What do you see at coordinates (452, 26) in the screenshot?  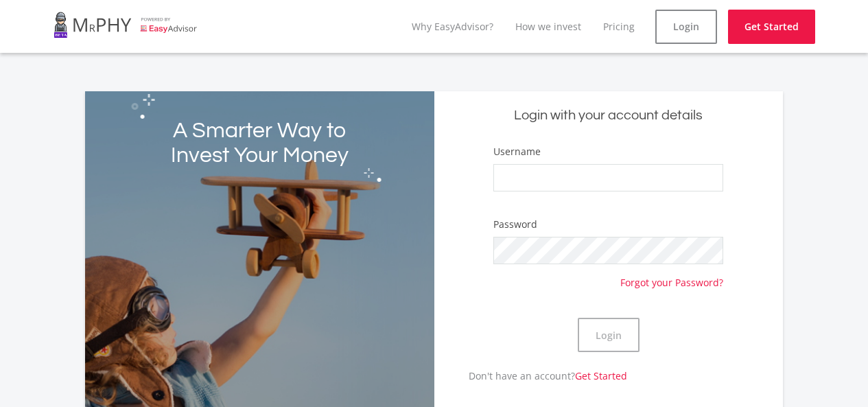 I see `a: Why EasyAdvisor?` at bounding box center [452, 26].